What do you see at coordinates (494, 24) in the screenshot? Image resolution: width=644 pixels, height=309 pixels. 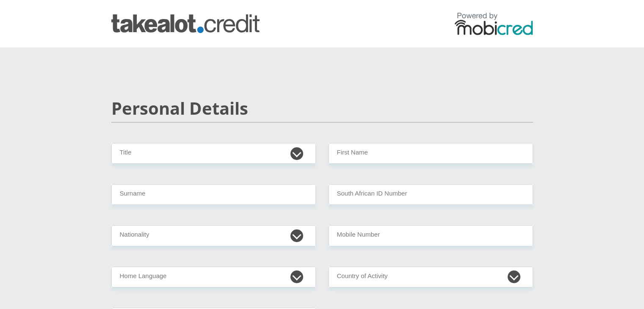 I see `img: powered by mobicred logo` at bounding box center [494, 24].